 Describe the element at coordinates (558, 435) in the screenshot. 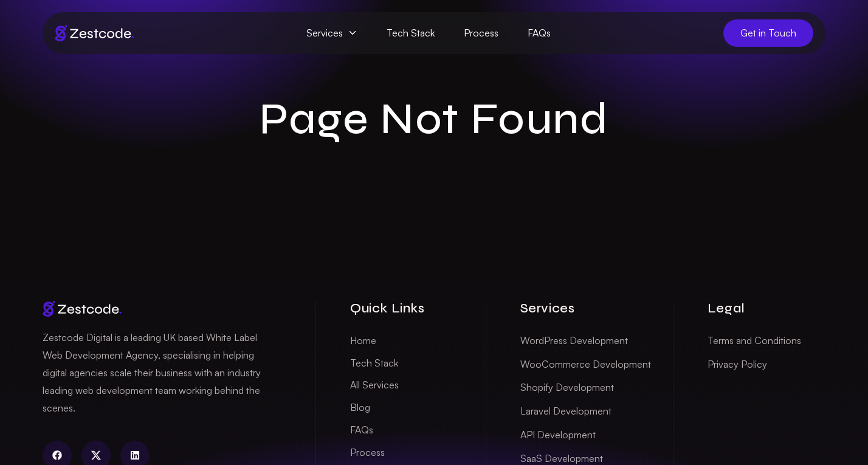

I see `a: API Development` at that location.